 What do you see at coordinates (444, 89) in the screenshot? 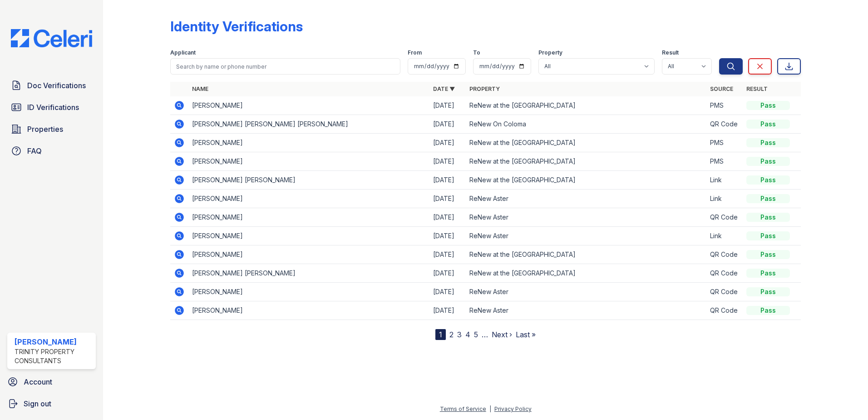
I see `a: Date ▼` at bounding box center [444, 89].